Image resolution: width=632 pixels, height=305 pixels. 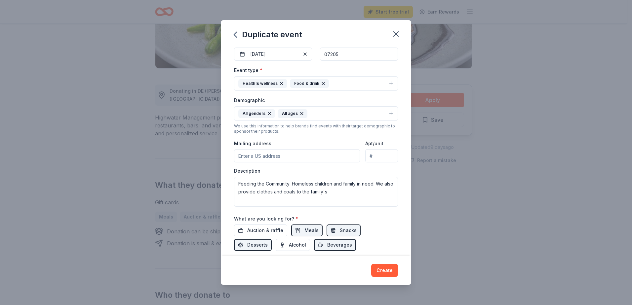 I want to click on button: Meals, so click(x=307, y=231).